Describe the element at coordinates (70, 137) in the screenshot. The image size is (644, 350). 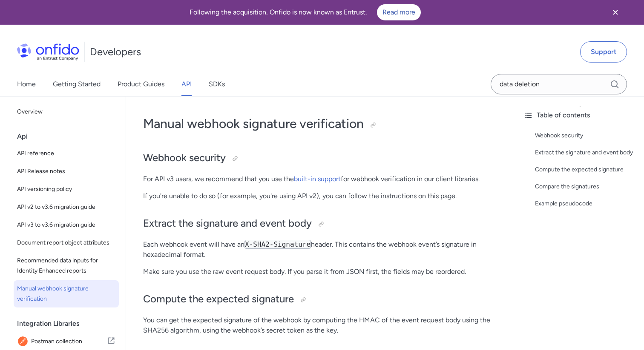
I see `div: Api` at that location.